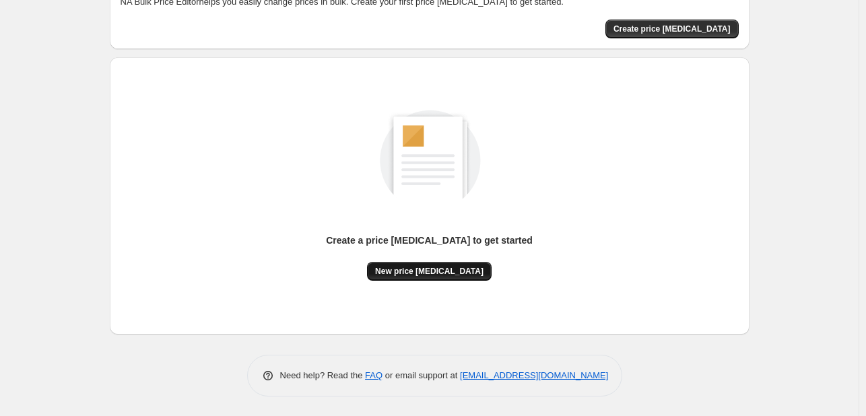  I want to click on button: Create price change job, so click(672, 29).